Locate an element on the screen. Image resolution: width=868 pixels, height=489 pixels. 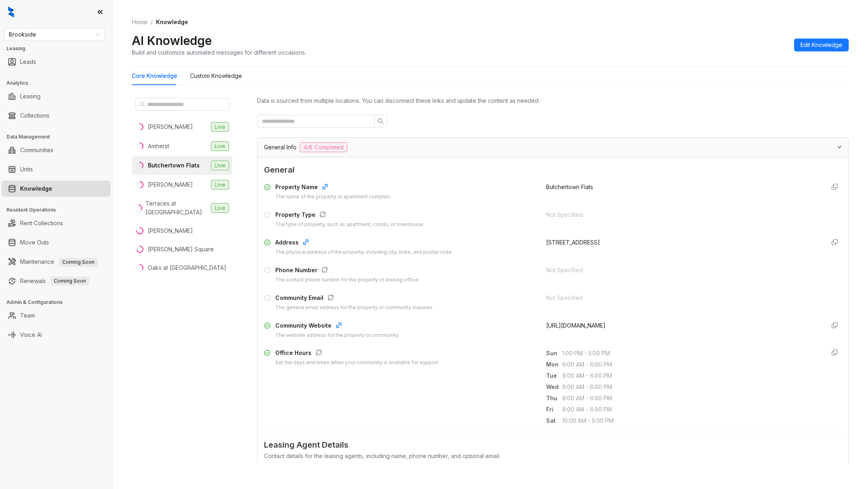
li: Voice AI is located at coordinates (56, 335).